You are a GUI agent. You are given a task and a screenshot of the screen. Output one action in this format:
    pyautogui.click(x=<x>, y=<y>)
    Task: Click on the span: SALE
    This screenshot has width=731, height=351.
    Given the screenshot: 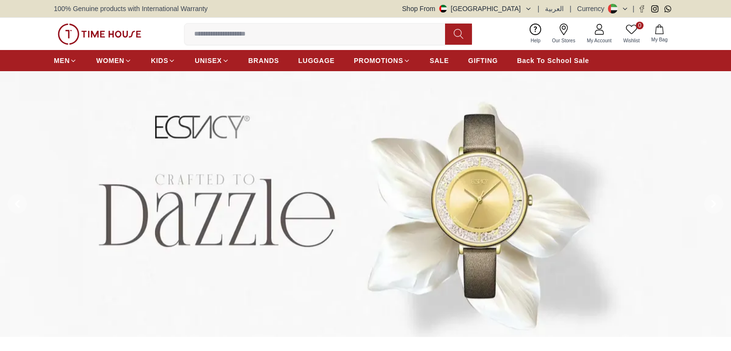 What is the action you would take?
    pyautogui.click(x=439, y=61)
    